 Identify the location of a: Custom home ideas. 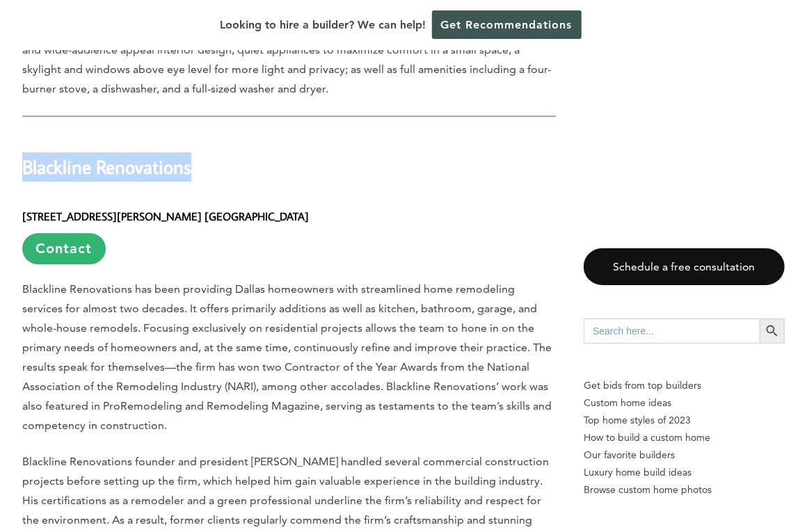
(683, 403).